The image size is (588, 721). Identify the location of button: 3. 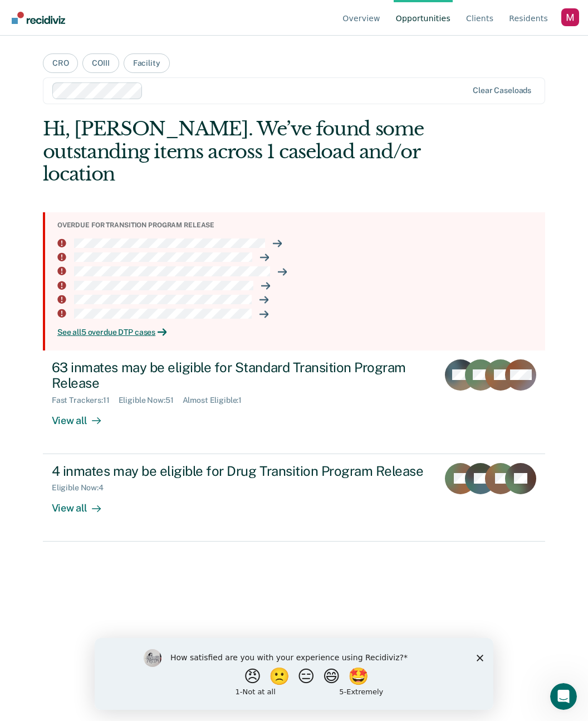
(212, 39).